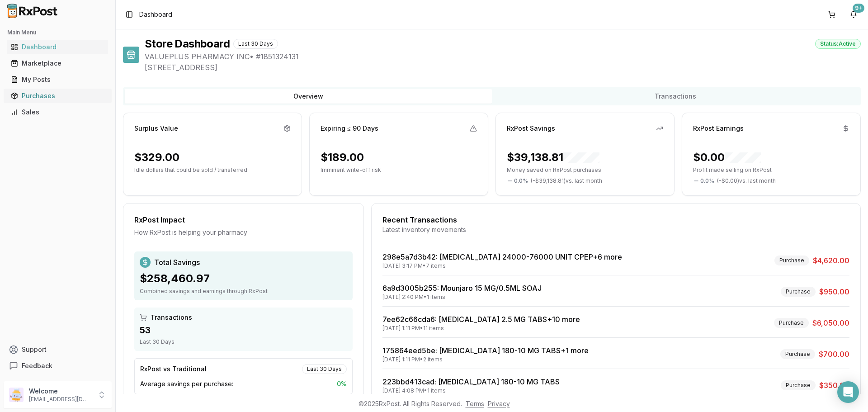 The width and height of the screenshot is (868, 412). Describe the element at coordinates (57, 112) in the screenshot. I see `div: Sales` at that location.